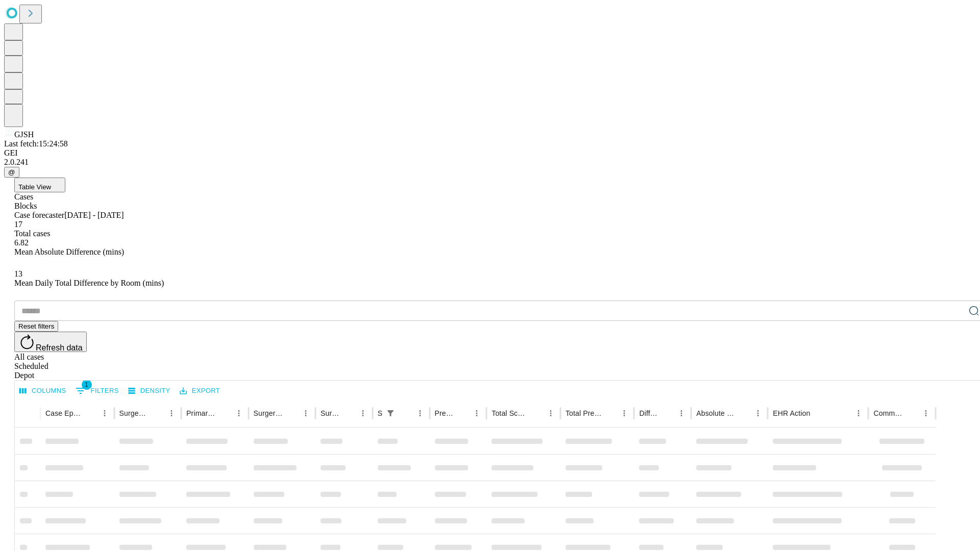 This screenshot has height=551, width=980. Describe the element at coordinates (32, 233) in the screenshot. I see `span: Total cases` at that location.